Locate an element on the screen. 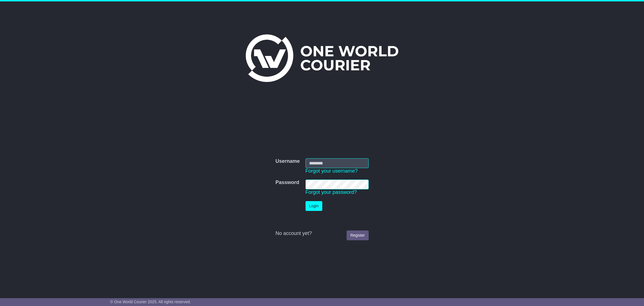  label: Password is located at coordinates (287, 183).